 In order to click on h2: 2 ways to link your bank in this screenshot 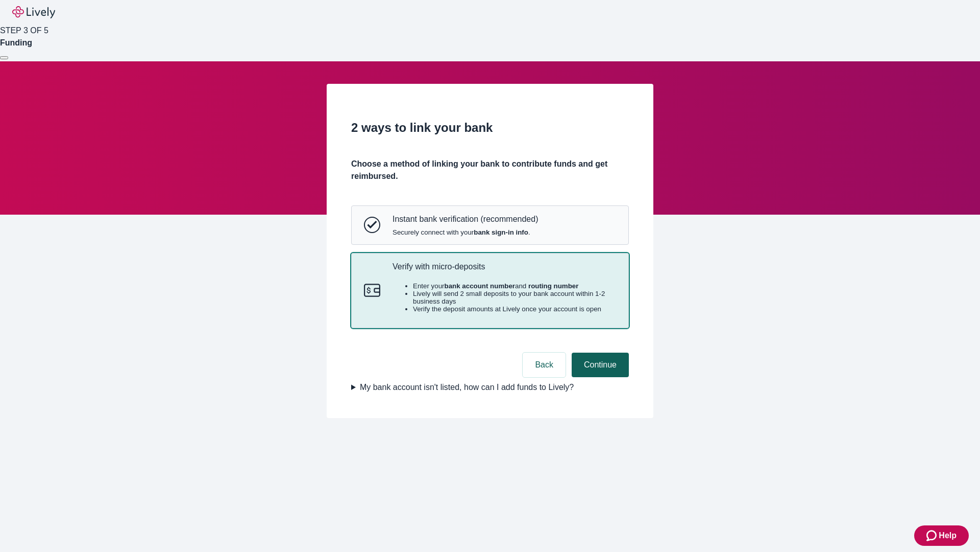, I will do `click(490, 127)`.